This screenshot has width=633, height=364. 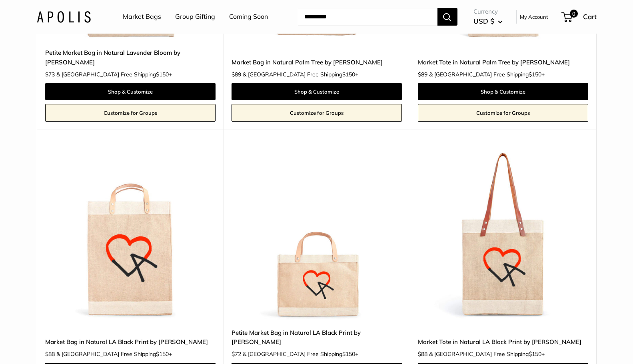 What do you see at coordinates (590, 17) in the screenshot?
I see `span: Cart` at bounding box center [590, 17].